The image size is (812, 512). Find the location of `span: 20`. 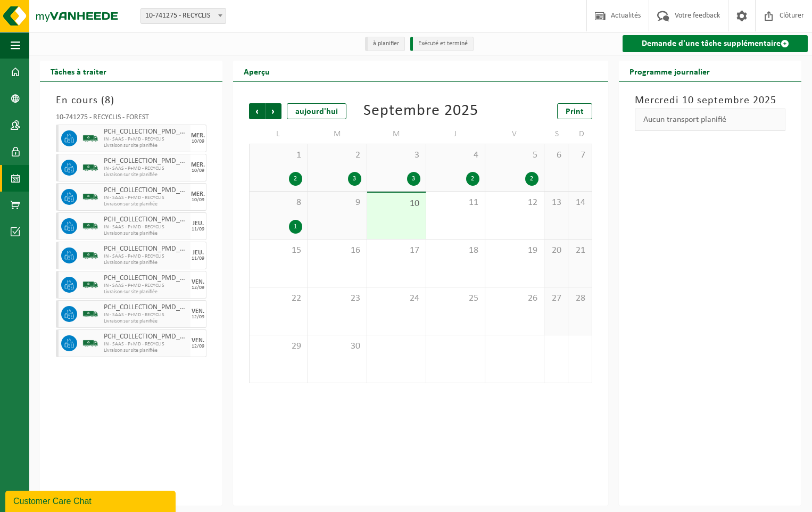

span: 20 is located at coordinates (556, 251).